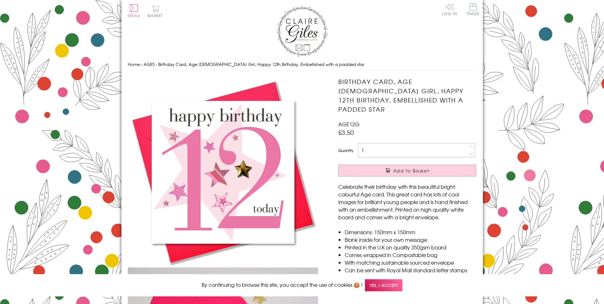 This screenshot has width=604, height=304. I want to click on li: Blank inside for your own message, so click(410, 239).